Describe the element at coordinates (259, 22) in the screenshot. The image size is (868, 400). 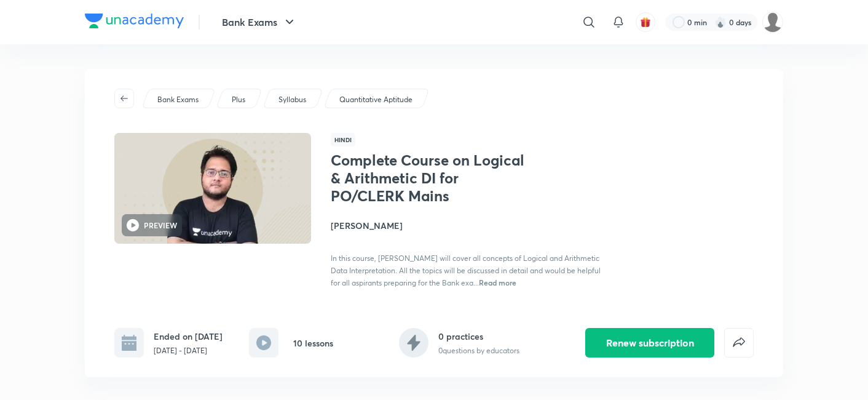
I see `button: Bank Exams` at that location.